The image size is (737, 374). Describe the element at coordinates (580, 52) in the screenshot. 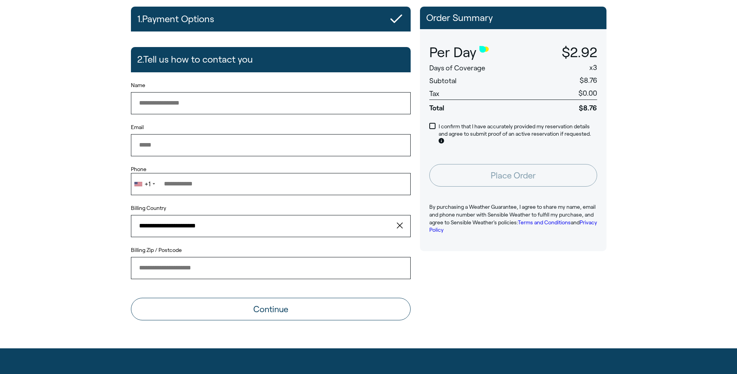

I see `span: $2.92` at that location.